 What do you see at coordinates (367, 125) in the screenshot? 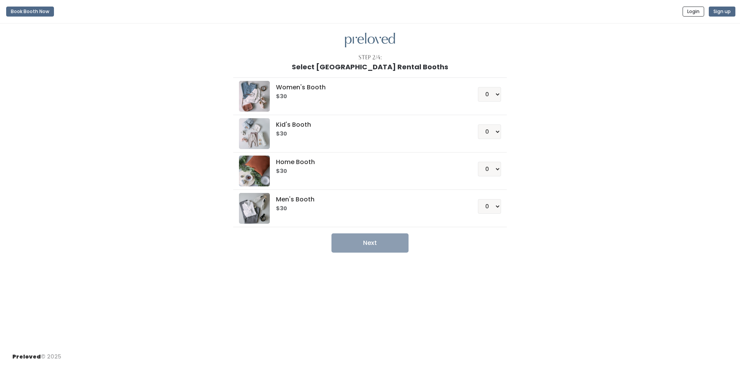
I see `h5: Kid's Booth` at bounding box center [367, 125].